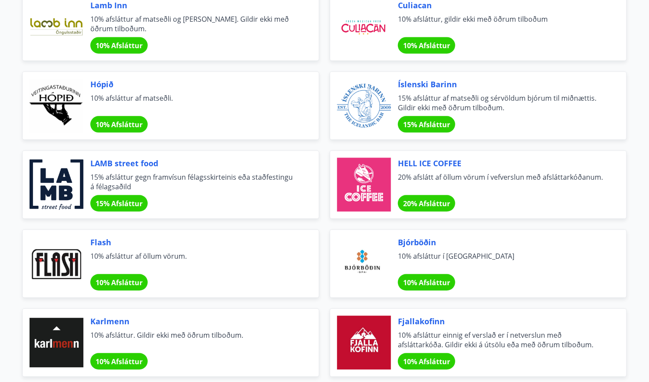 This screenshot has width=649, height=382. I want to click on span: Bjórböðin, so click(502, 242).